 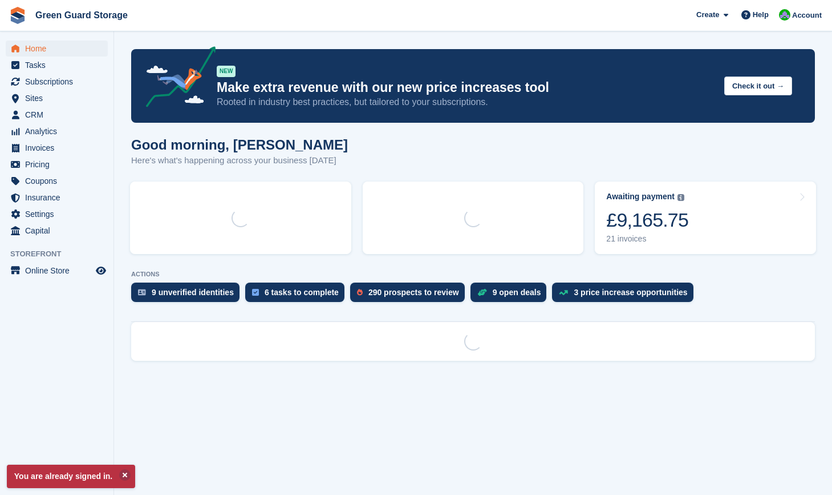 I want to click on span: Settings, so click(x=59, y=214).